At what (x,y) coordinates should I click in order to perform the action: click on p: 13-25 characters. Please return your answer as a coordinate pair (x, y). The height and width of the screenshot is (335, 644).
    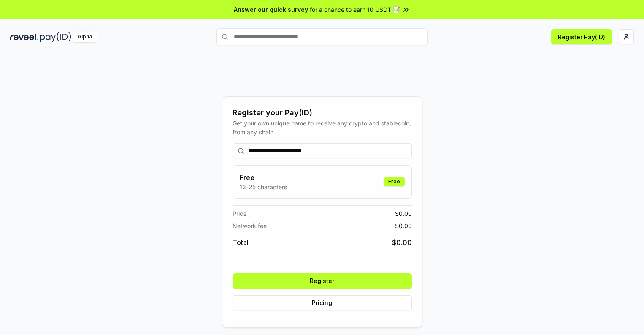
    Looking at the image, I should click on (263, 187).